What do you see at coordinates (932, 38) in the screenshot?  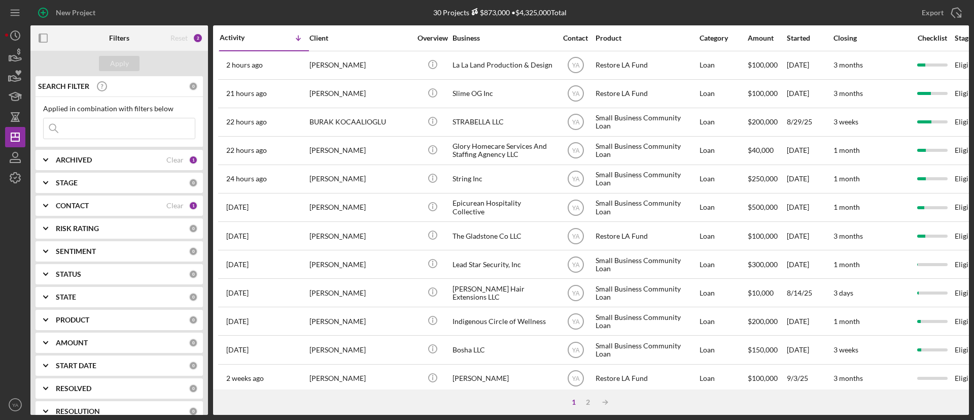 I see `div: Checklist` at bounding box center [932, 38].